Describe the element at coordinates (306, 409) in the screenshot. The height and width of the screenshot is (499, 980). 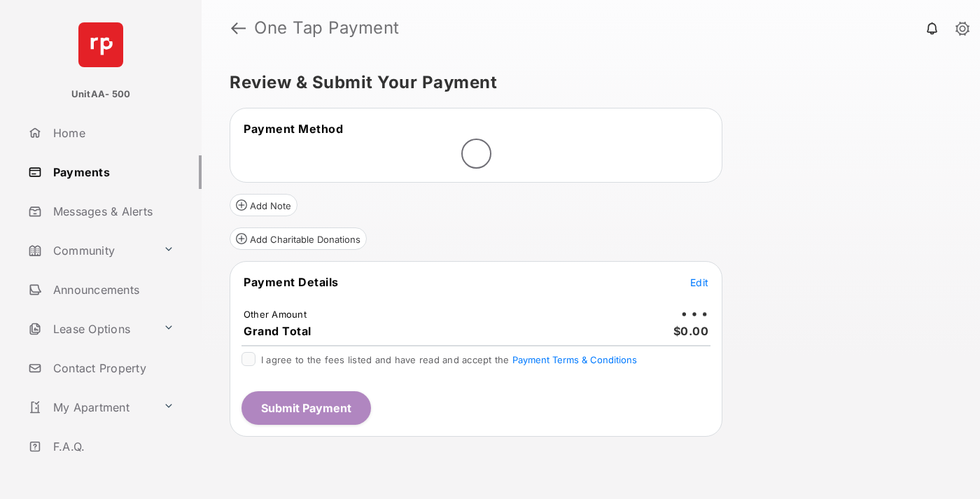
I see `button: Submit Payment` at that location.